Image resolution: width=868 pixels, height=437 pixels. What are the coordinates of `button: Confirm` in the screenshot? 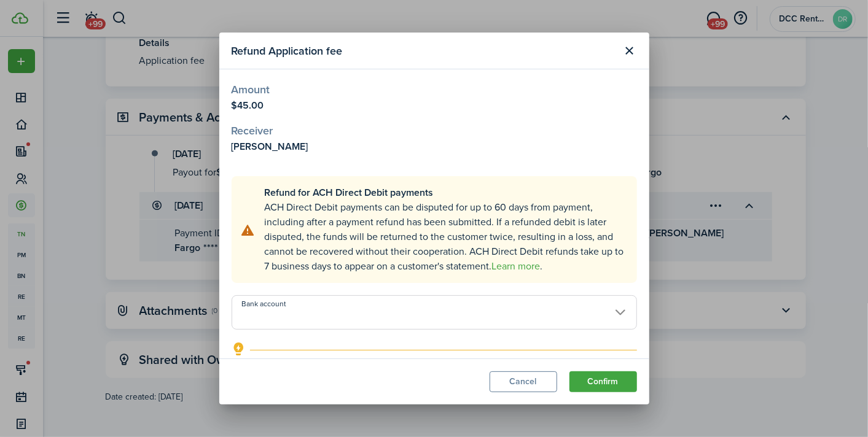 It's located at (604, 382).